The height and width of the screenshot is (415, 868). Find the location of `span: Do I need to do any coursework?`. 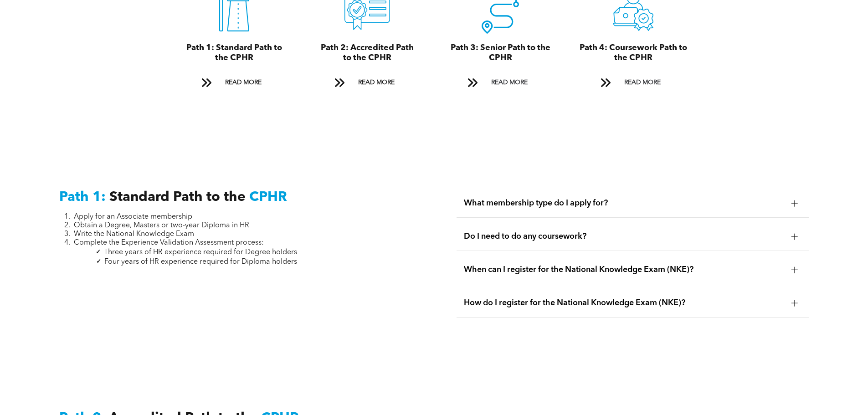

span: Do I need to do any coursework? is located at coordinates (624, 237).